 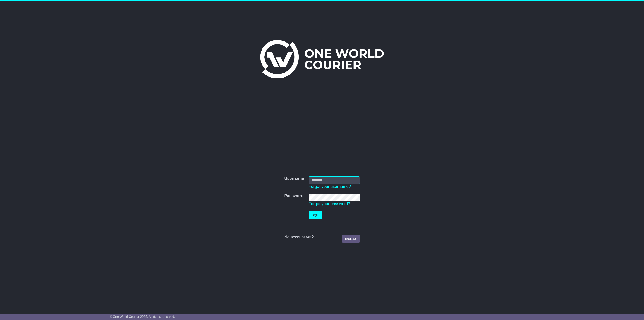 What do you see at coordinates (142, 317) in the screenshot?
I see `span: © One World Courier 2025. All rights reserved.` at bounding box center [142, 317].